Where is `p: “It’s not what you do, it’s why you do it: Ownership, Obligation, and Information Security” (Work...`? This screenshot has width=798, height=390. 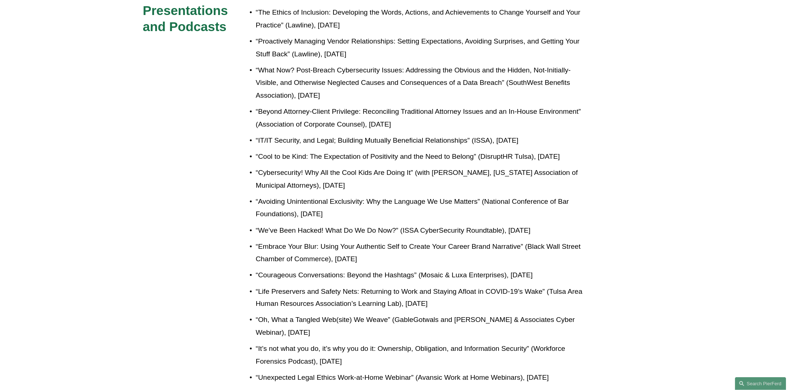
p: “It’s not what you do, it’s why you do it: Ownership, Obligation, and Information Security” (Work... is located at coordinates (424, 355).